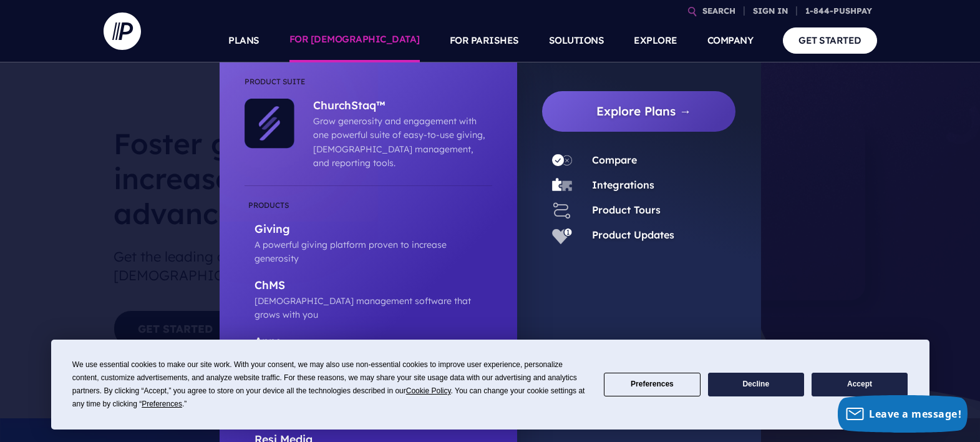 The width and height of the screenshot is (980, 442). I want to click on a: Integrations - Icon, so click(562, 186).